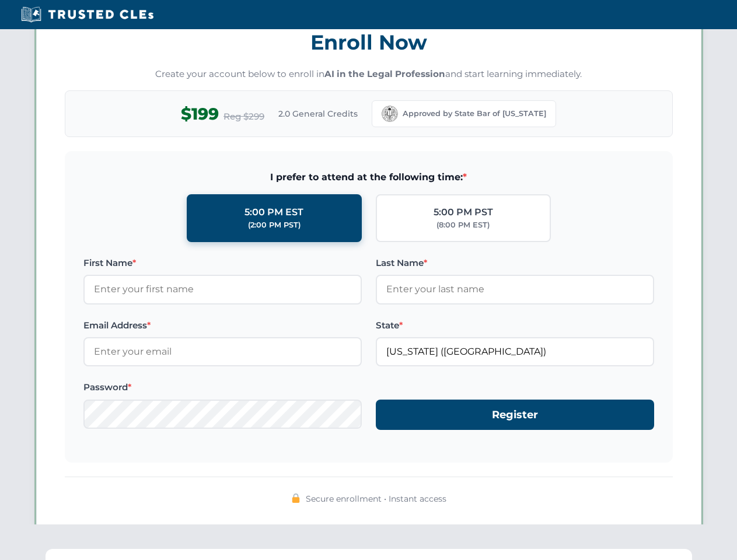 Image resolution: width=737 pixels, height=560 pixels. What do you see at coordinates (376, 499) in the screenshot?
I see `span: Secure enrollment • Instant access` at bounding box center [376, 499].